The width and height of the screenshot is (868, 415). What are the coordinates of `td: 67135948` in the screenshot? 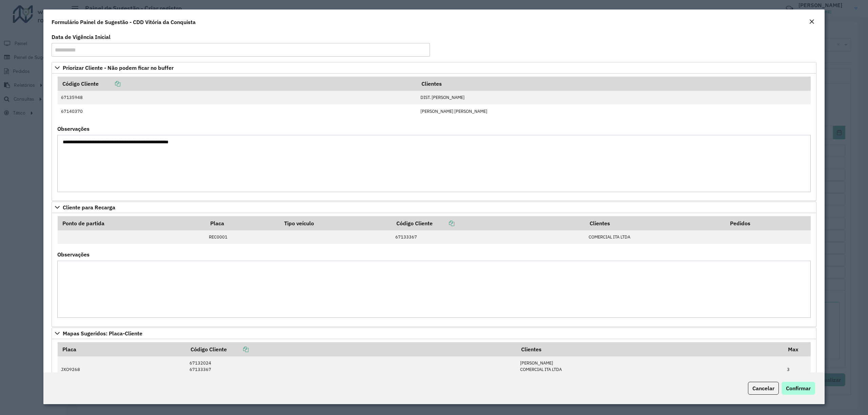 It's located at (238, 98).